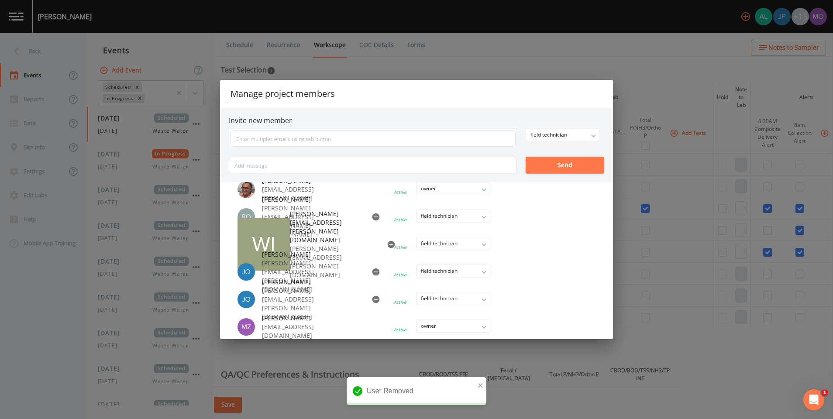  What do you see at coordinates (250, 327) in the screenshot?
I see `div: Myra Zabec` at bounding box center [250, 327].